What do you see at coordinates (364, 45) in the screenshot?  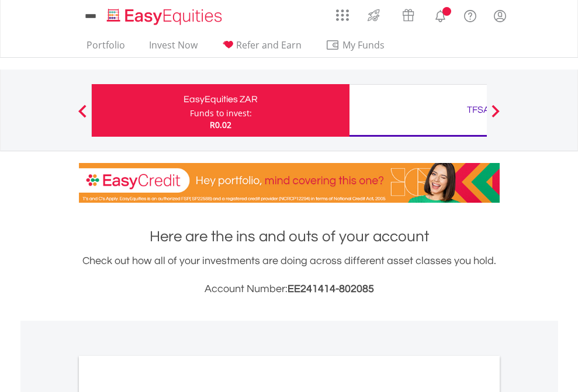 I see `span: My Funds` at bounding box center [364, 45].